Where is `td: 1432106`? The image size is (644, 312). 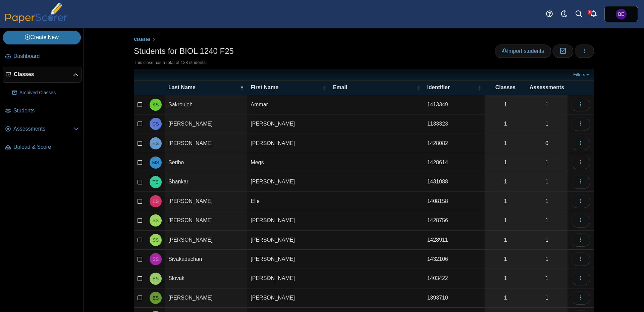 td: 1432106 is located at coordinates (455, 259).